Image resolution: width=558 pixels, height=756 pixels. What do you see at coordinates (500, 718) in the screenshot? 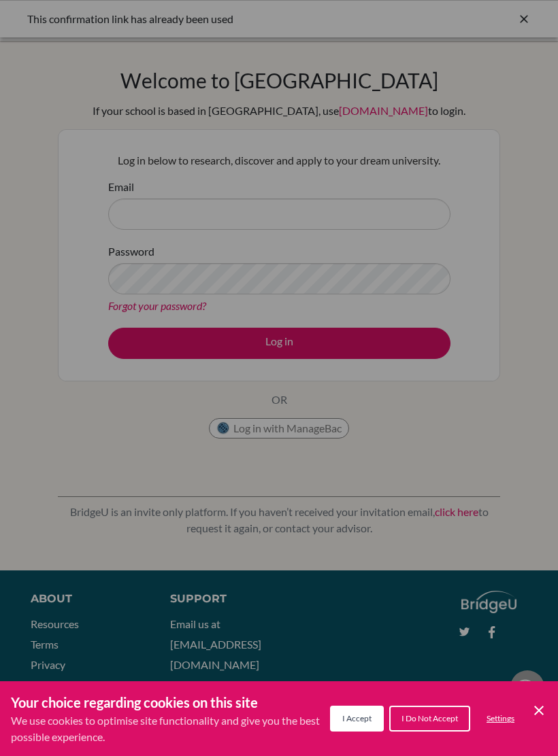
I see `span: Settings` at bounding box center [500, 718].